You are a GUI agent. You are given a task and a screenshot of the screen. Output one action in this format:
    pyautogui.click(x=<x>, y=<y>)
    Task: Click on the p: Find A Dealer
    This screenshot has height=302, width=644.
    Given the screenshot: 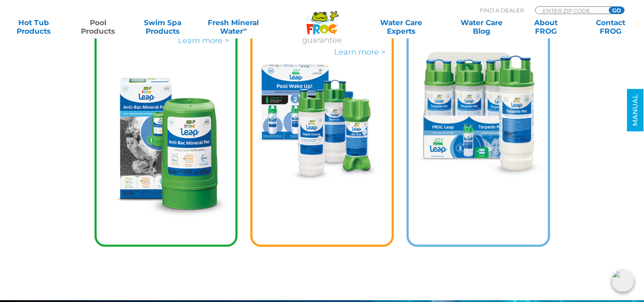 What is the action you would take?
    pyautogui.click(x=502, y=10)
    